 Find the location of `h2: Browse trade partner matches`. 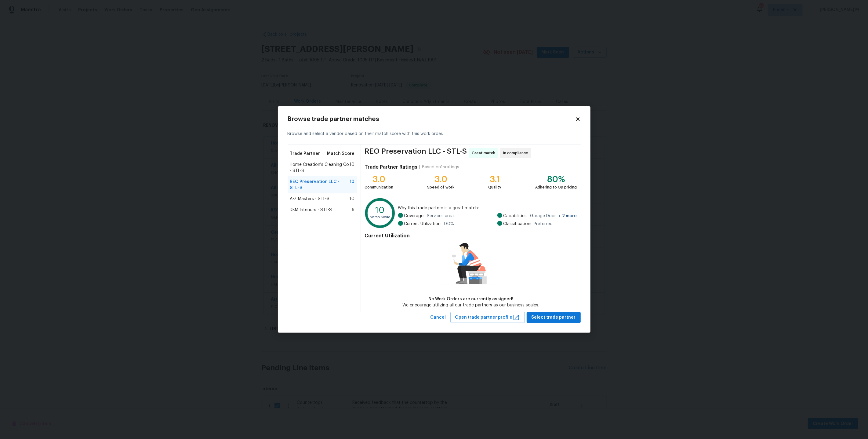

h2: Browse trade partner matches is located at coordinates (432, 119).